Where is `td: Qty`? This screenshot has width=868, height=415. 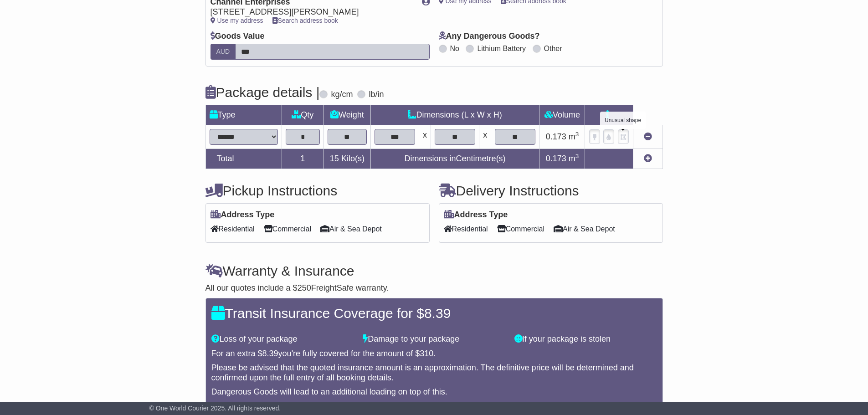 td: Qty is located at coordinates (303, 115).